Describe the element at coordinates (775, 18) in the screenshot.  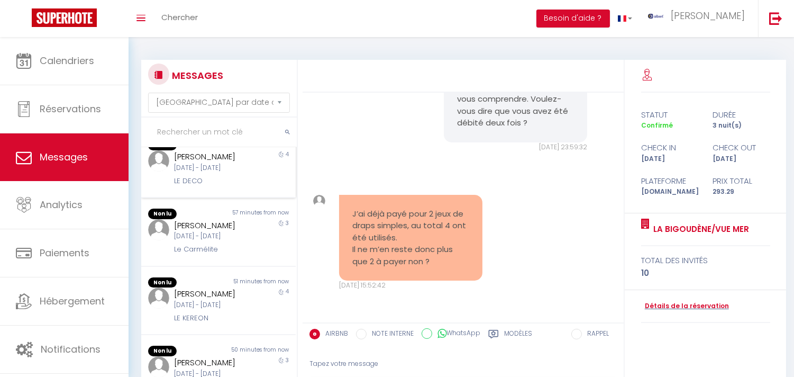
I see `img: logout` at that location.